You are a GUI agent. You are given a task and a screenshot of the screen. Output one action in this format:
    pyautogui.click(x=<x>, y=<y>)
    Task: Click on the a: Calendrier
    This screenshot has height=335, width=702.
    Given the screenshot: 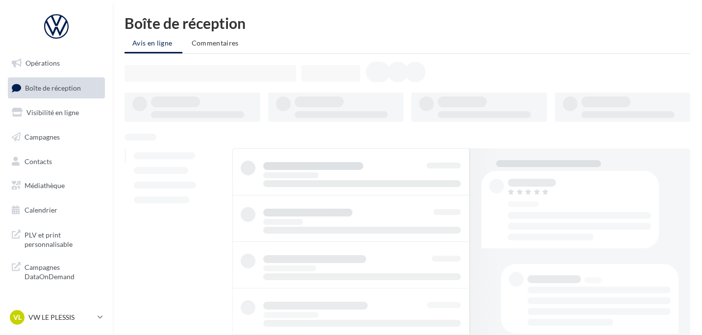 What is the action you would take?
    pyautogui.click(x=56, y=210)
    